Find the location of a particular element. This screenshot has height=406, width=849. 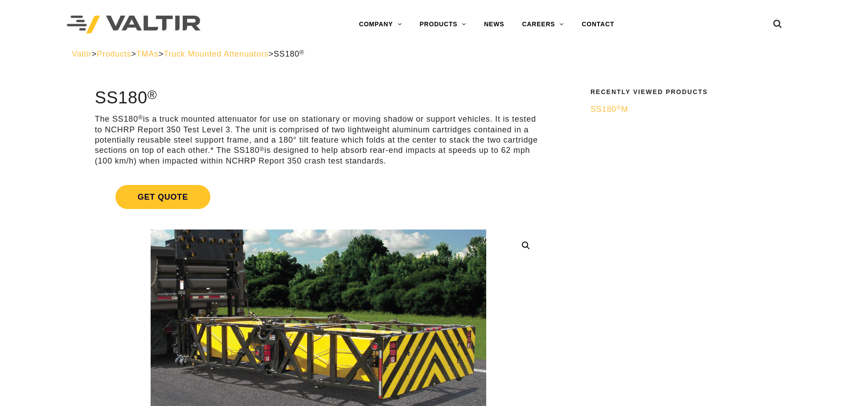

span: Products is located at coordinates (114, 54).